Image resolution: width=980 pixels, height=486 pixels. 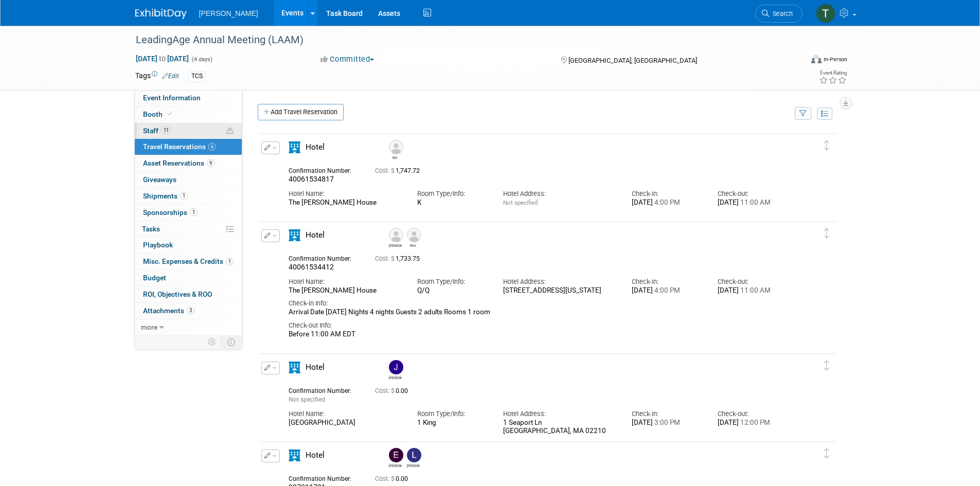 I want to click on span: (4 days), so click(x=202, y=59).